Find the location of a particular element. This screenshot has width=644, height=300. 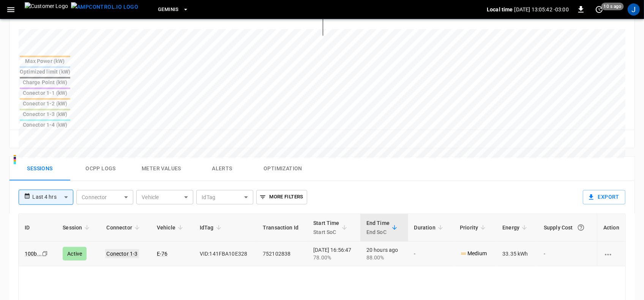

div: Start Time is located at coordinates (326, 228).